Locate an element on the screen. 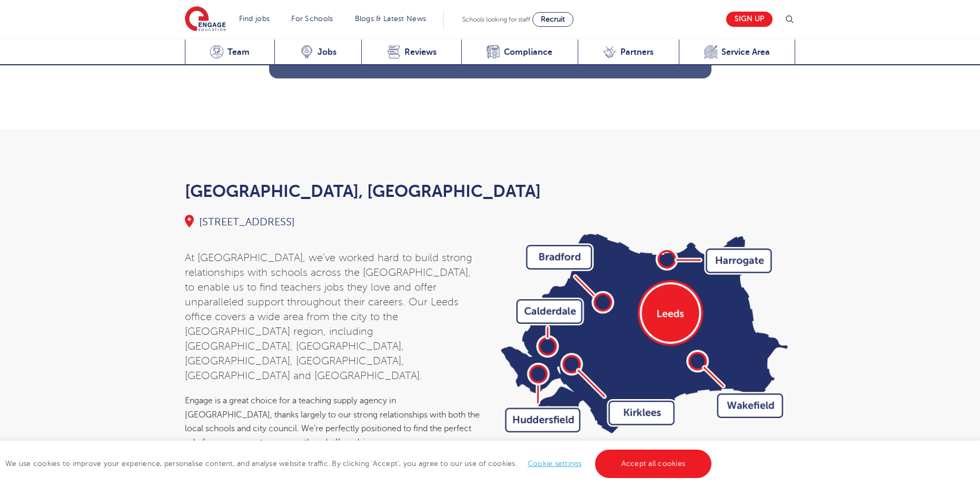  span: Service Area is located at coordinates (746, 52).